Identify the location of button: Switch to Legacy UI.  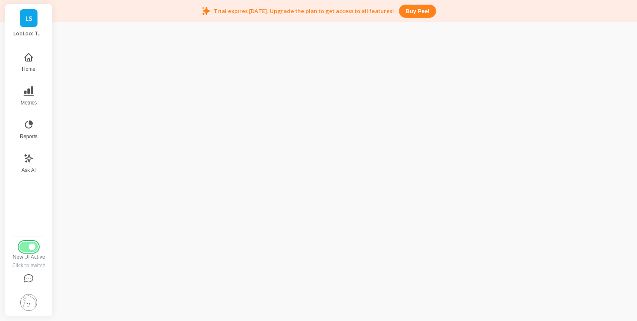
(29, 247).